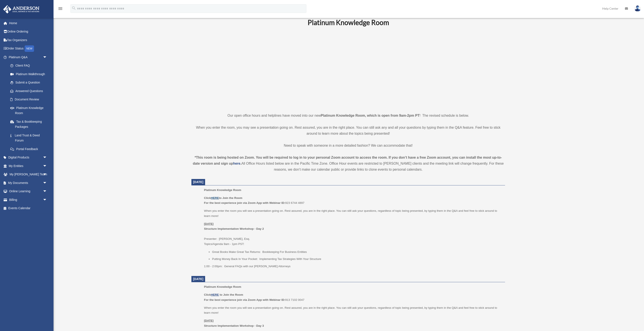 The image size is (644, 331). Describe the element at coordinates (29, 23) in the screenshot. I see `a: Home` at that location.